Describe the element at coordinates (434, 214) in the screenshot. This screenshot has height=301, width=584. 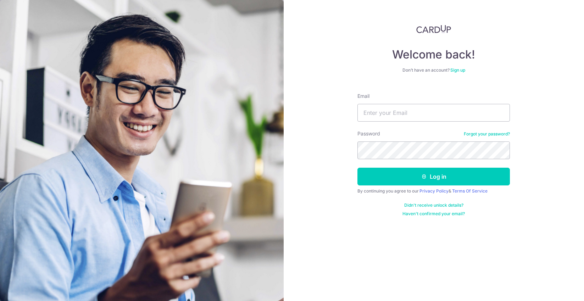
I see `a: Haven't confirmed your email?` at that location.